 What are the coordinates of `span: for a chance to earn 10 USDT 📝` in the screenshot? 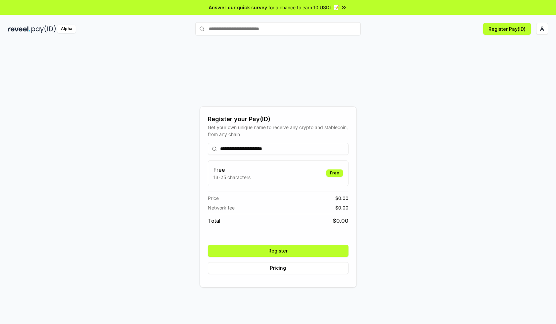 It's located at (304, 7).